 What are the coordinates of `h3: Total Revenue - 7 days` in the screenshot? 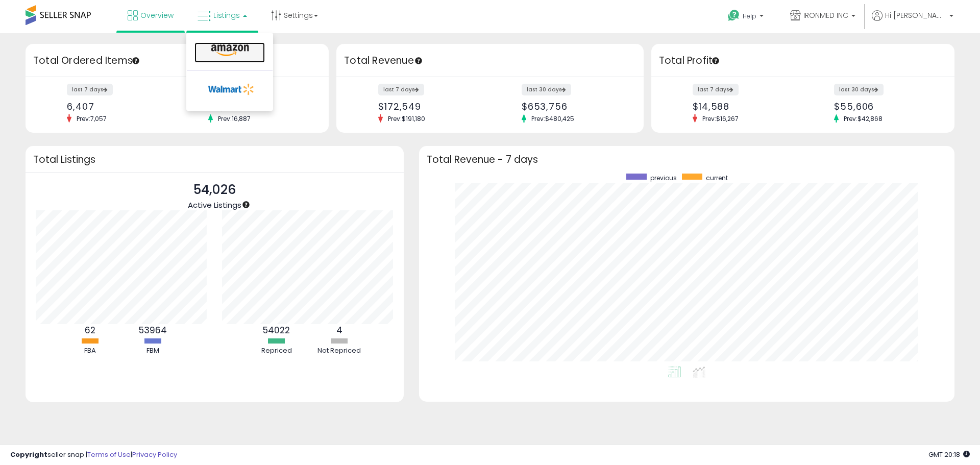 It's located at (686, 159).